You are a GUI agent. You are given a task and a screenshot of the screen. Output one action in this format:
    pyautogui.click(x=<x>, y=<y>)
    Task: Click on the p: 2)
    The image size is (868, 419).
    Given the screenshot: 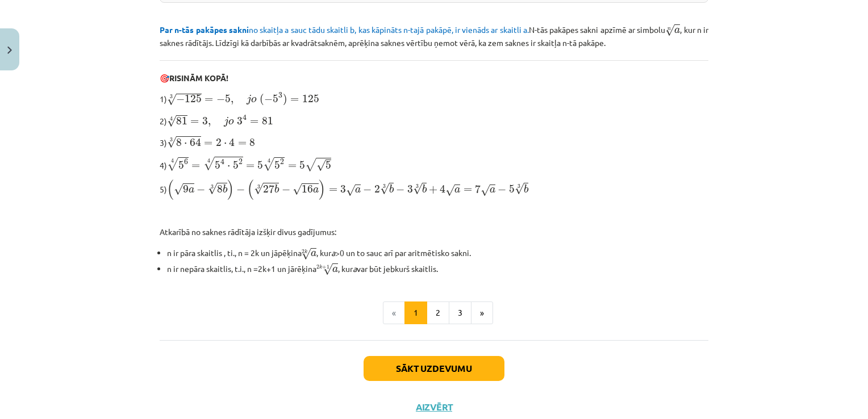 What is the action you would take?
    pyautogui.click(x=434, y=120)
    